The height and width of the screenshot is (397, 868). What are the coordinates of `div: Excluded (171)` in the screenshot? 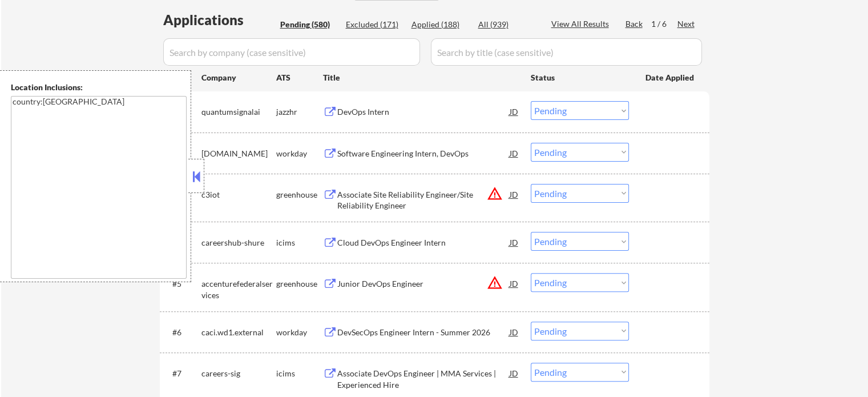 It's located at (374, 25).